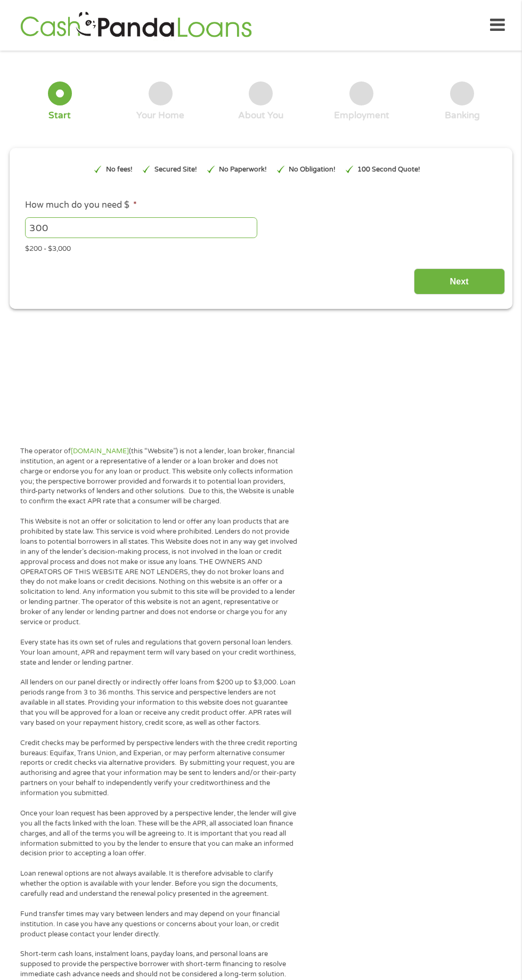 The height and width of the screenshot is (980, 522). I want to click on p: No Paperwork!, so click(243, 170).